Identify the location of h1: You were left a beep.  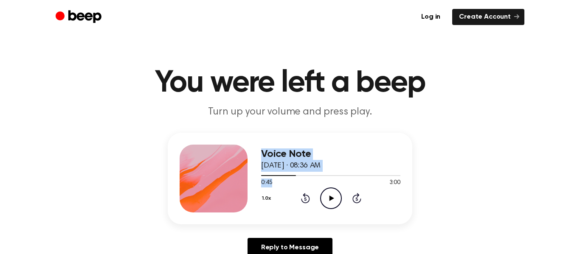
(290, 83).